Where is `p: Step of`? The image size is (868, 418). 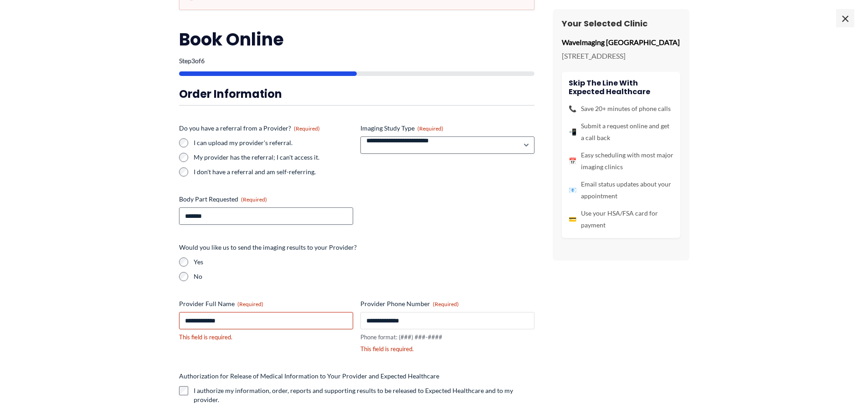
p: Step of is located at coordinates (357, 61).